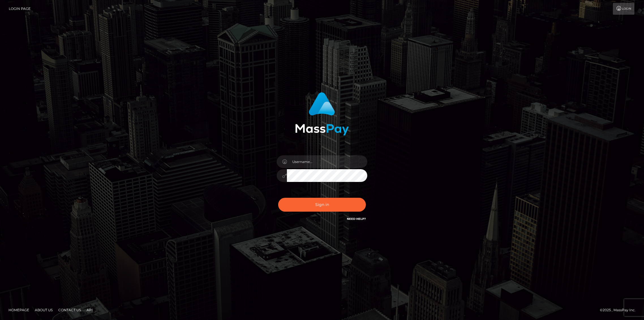  What do you see at coordinates (624, 9) in the screenshot?
I see `a: Login` at bounding box center [624, 9].